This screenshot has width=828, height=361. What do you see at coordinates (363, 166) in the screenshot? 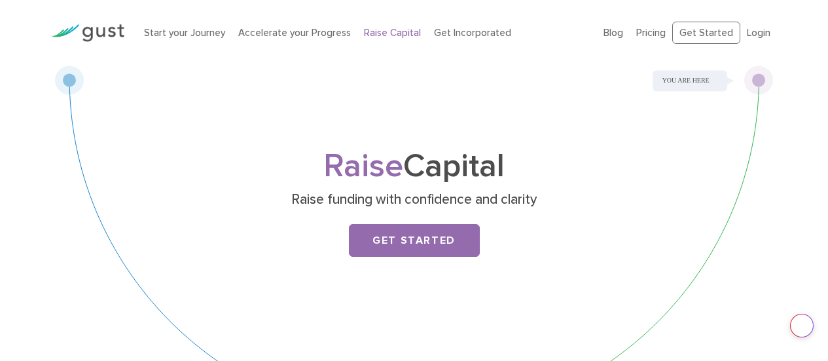
I see `span: Raise` at bounding box center [363, 166].